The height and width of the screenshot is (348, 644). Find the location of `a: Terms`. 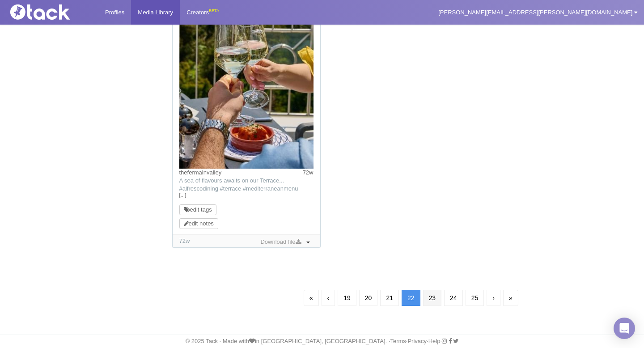

a: Terms is located at coordinates (398, 341).